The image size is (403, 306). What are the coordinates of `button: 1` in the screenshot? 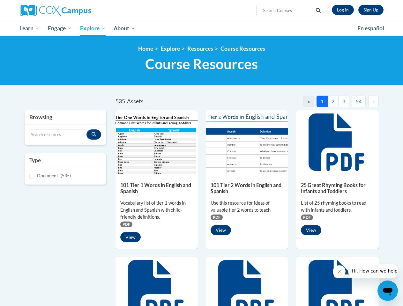 It's located at (322, 101).